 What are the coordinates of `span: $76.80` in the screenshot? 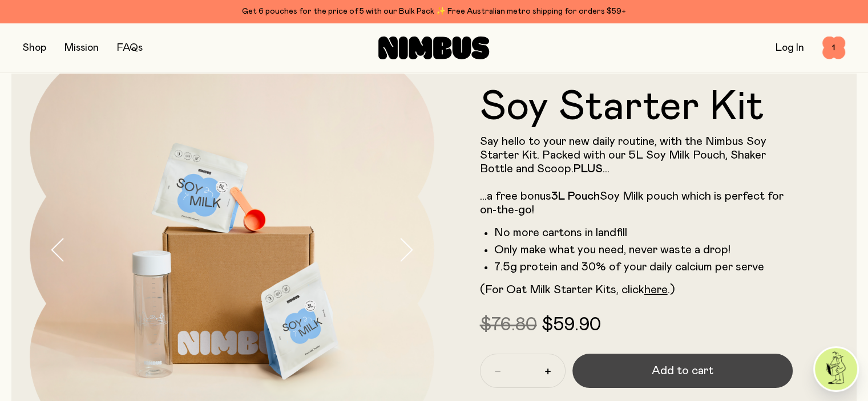 It's located at (508, 325).